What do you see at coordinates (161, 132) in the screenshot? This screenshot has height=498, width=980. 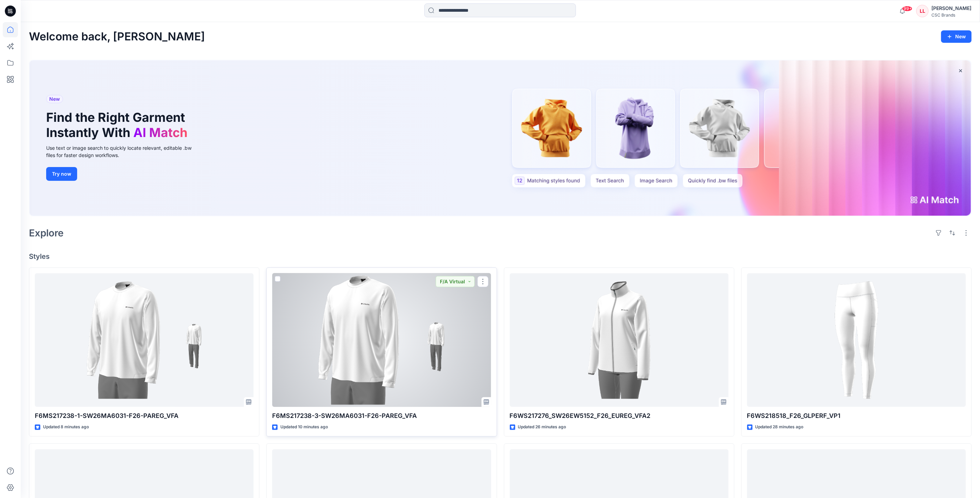 I see `span: AI Match` at bounding box center [161, 132].